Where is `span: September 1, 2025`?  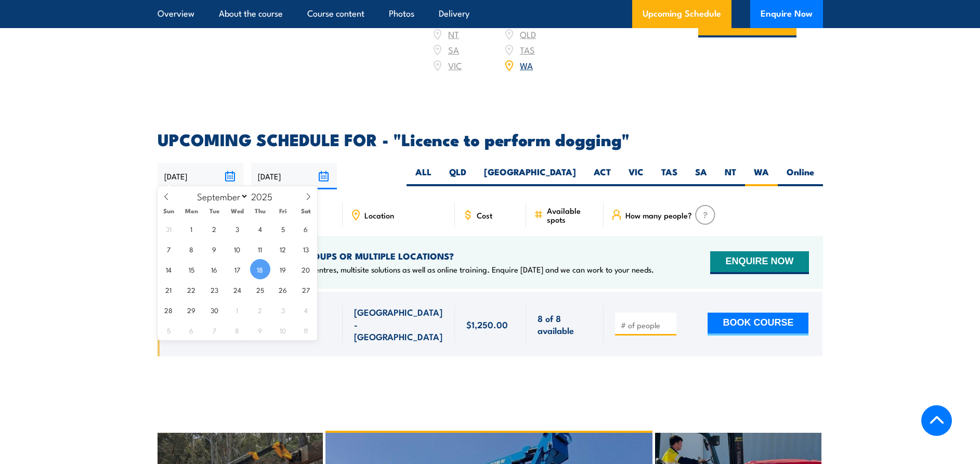 span: September 1, 2025 is located at coordinates (191, 229).